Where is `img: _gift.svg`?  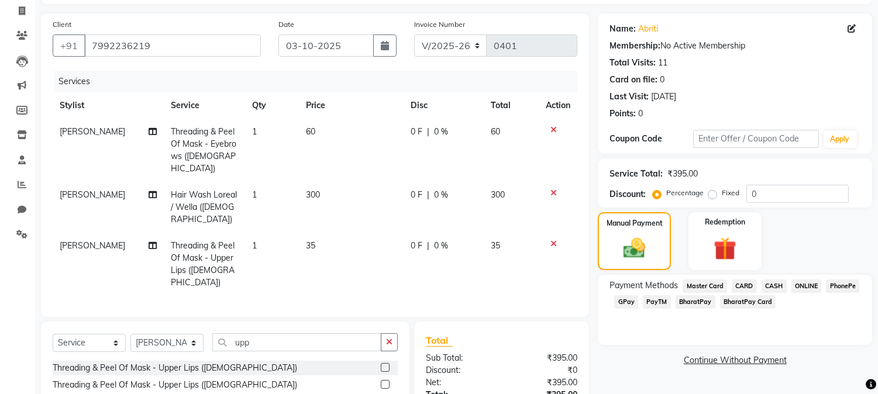 img: _gift.svg is located at coordinates (724, 248).